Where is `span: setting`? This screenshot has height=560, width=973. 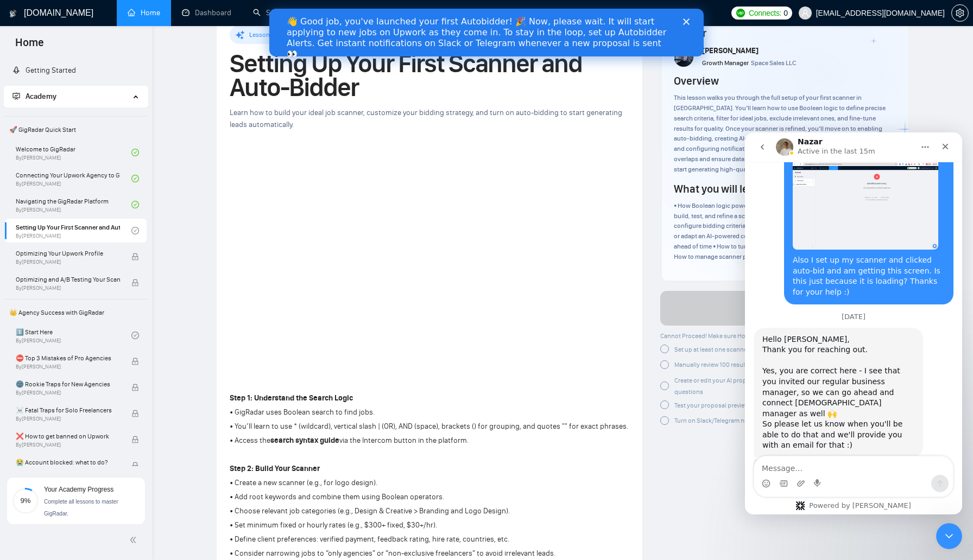
span: setting is located at coordinates (960, 13).